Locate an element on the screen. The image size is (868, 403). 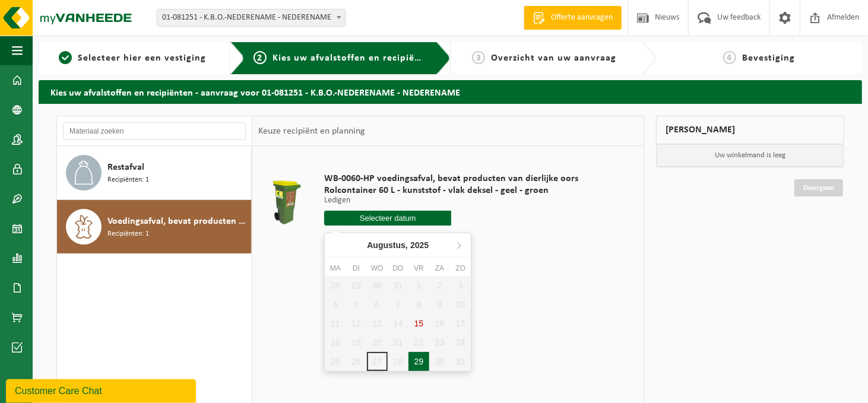
div: vr is located at coordinates (419, 268).